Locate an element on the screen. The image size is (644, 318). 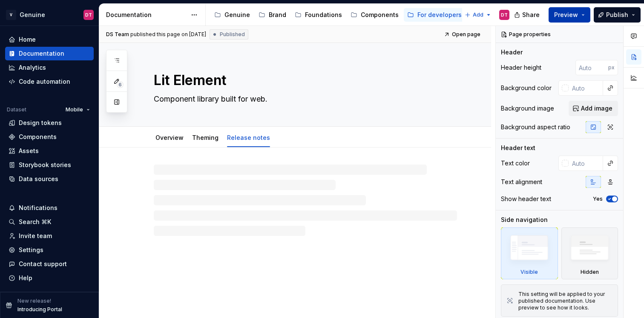
button: Publish is located at coordinates (617, 15).